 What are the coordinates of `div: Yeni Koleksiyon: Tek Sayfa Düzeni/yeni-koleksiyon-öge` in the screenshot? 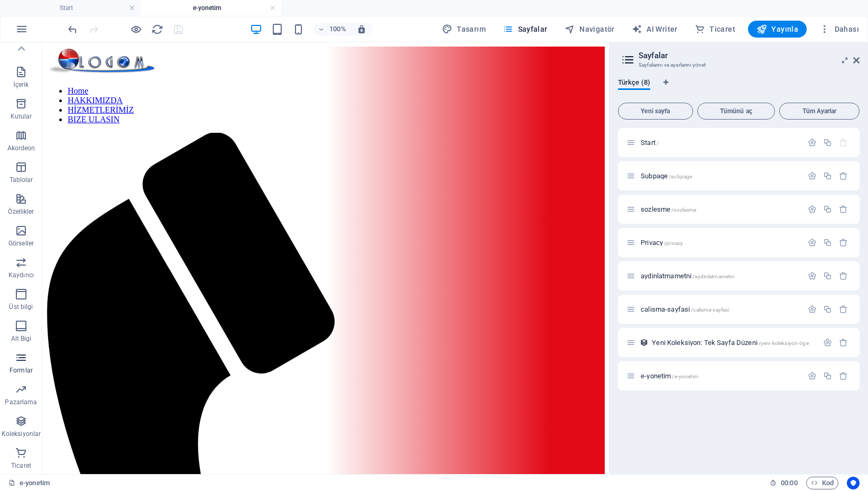 It's located at (733, 342).